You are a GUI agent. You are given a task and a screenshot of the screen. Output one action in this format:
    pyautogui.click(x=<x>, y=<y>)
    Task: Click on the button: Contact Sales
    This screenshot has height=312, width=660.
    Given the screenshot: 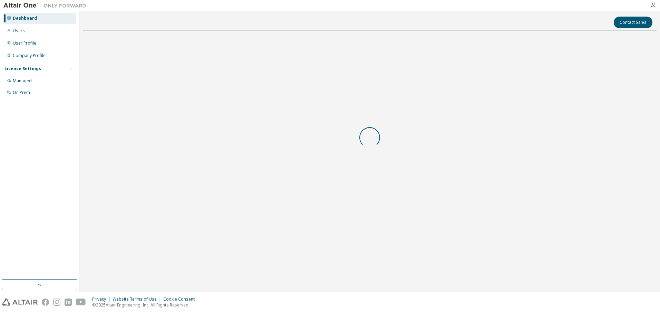 What is the action you would take?
    pyautogui.click(x=633, y=22)
    